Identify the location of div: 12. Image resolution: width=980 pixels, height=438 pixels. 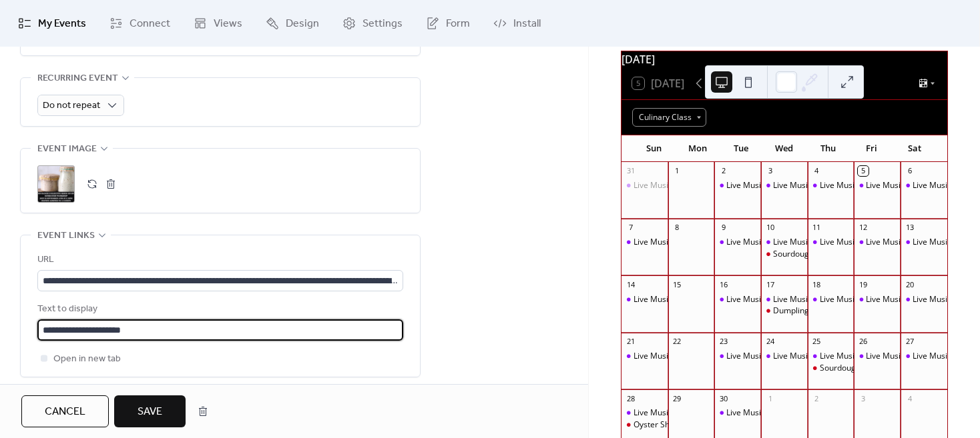
(862, 227).